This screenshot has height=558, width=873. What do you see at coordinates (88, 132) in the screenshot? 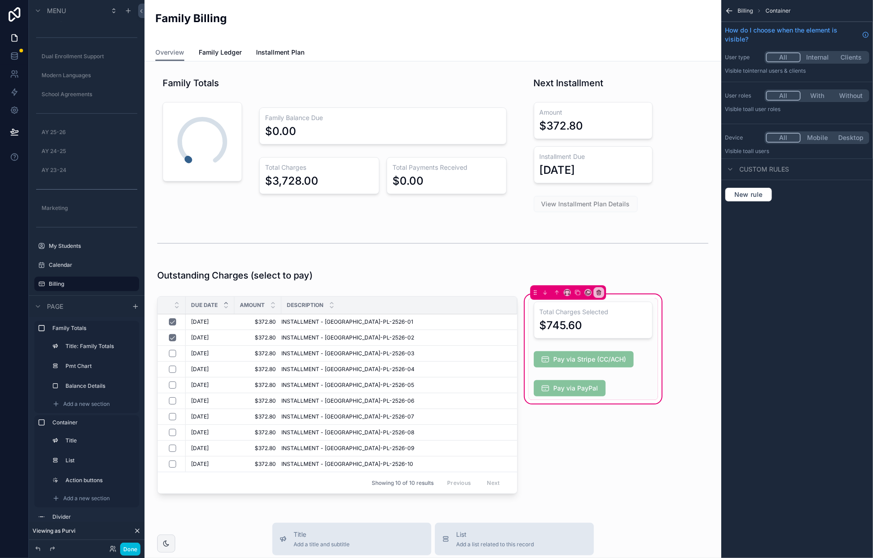
I see `label: AY 25-26` at bounding box center [88, 132].